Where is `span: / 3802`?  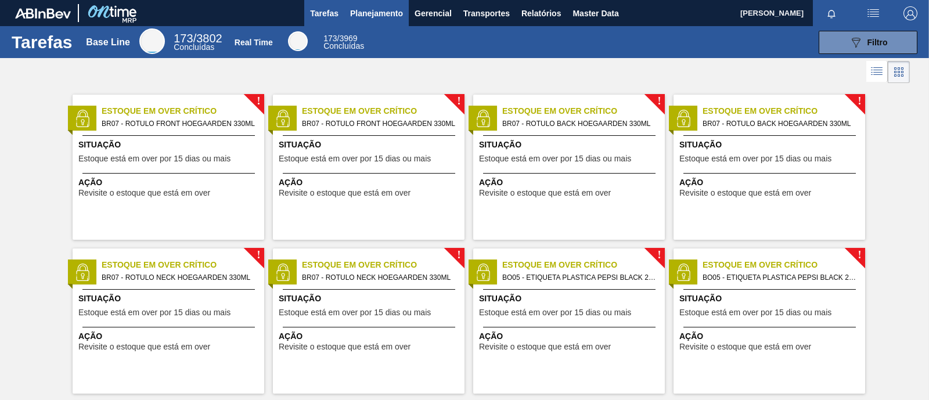 span: / 3802 is located at coordinates (197, 38).